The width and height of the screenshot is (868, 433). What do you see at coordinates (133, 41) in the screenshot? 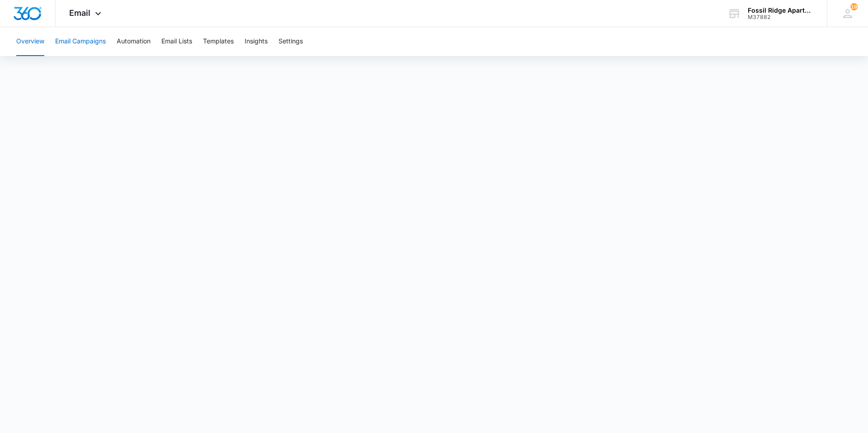
I see `button: Automation` at bounding box center [133, 41].